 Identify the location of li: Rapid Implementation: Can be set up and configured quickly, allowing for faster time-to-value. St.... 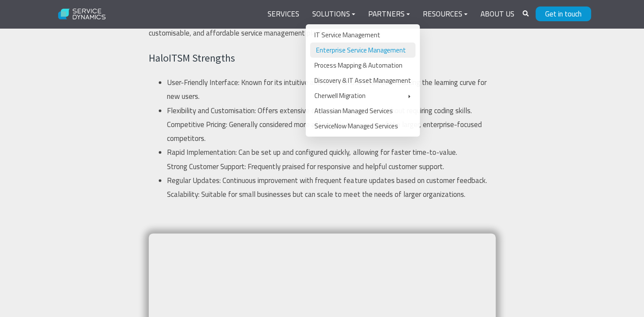
(331, 159).